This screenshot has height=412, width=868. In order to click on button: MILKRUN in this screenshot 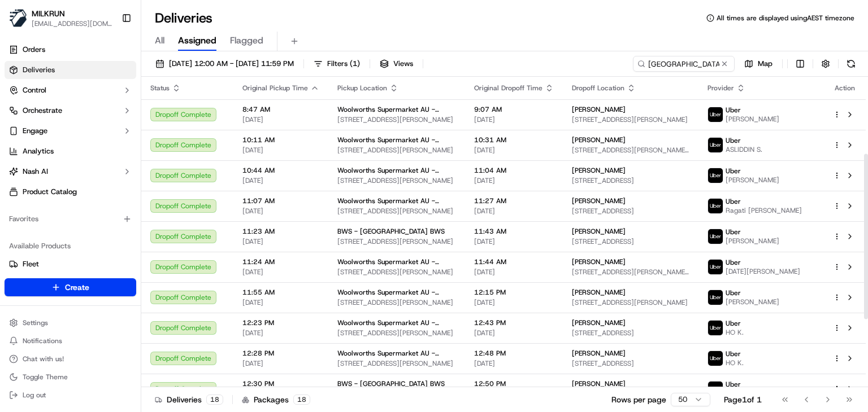, I will do `click(48, 13)`.